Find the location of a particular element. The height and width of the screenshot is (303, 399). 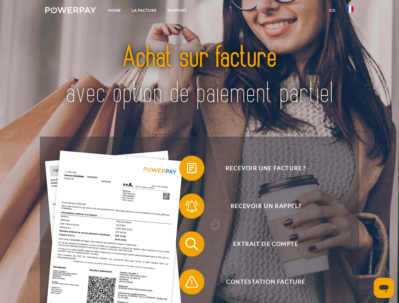

span: Recevoir une facture ? is located at coordinates (265, 168).